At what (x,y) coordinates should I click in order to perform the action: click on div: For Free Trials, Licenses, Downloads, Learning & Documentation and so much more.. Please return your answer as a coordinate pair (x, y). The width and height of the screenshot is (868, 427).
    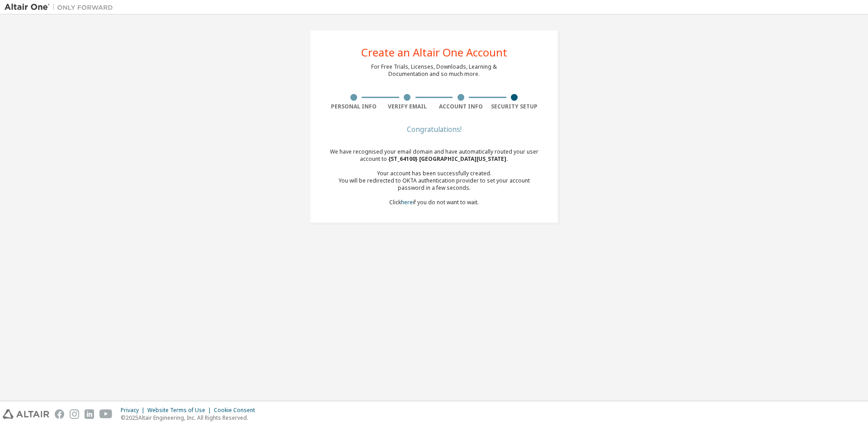
    Looking at the image, I should click on (434, 70).